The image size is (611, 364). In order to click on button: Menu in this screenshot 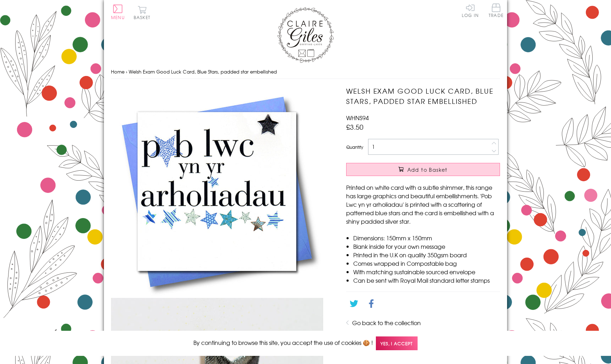, I will do `click(118, 12)`.